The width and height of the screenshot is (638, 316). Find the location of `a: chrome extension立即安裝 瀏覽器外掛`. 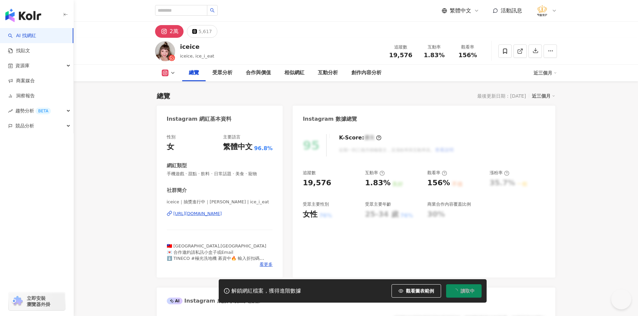

a: chrome extension立即安裝 瀏覽器外掛 is located at coordinates (37, 302).